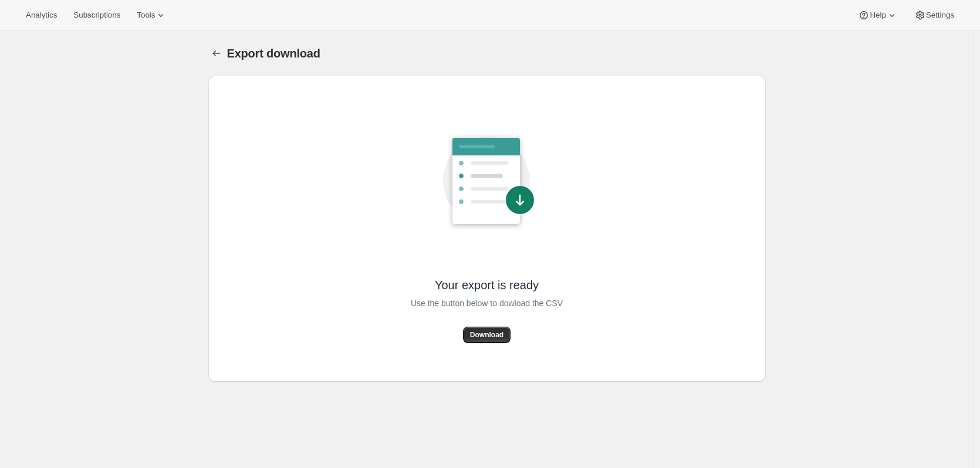  I want to click on span: Settings, so click(940, 15).